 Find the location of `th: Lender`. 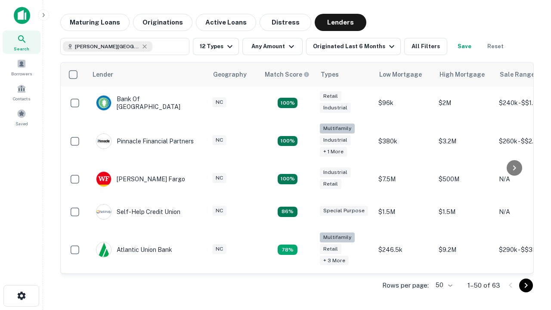

th: Lender is located at coordinates (148, 74).